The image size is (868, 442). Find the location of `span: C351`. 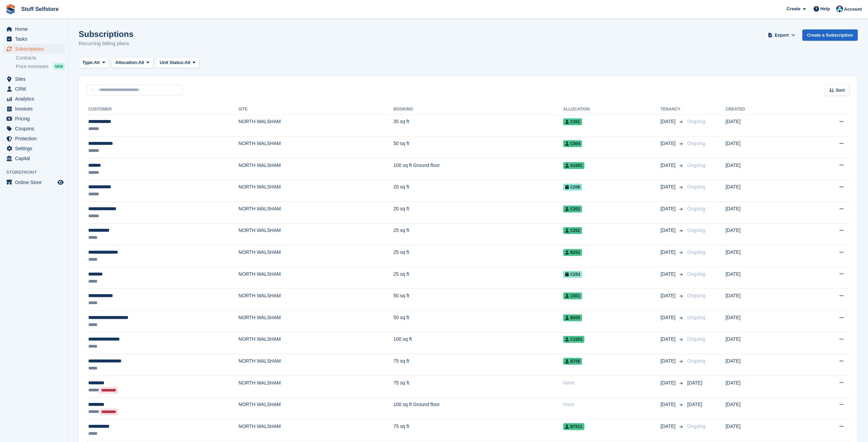

span: C351 is located at coordinates (573, 122).